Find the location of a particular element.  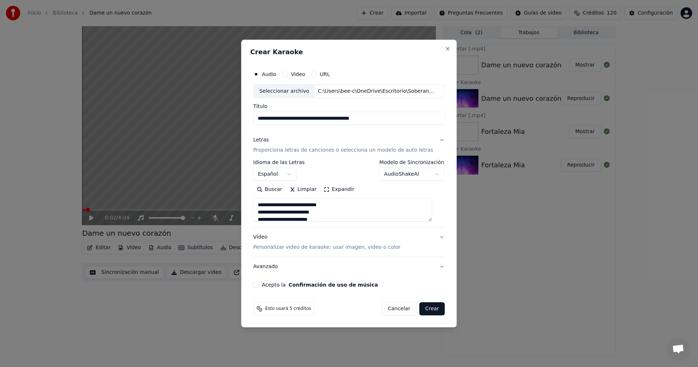

p: Personalizar video de karaoke: usar imagen, video o color is located at coordinates (327, 247).